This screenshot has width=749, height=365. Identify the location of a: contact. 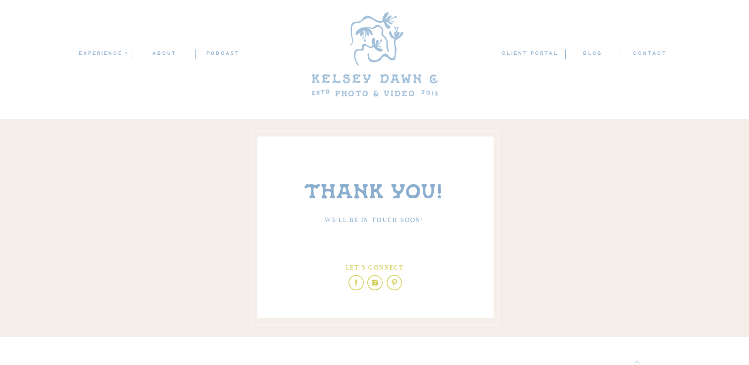
(650, 54).